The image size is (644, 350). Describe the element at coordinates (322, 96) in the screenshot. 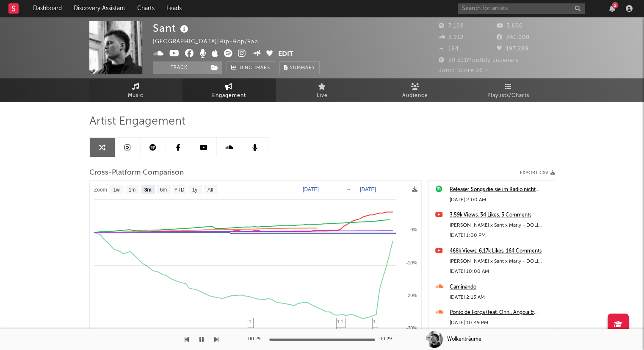

I see `span: Live` at that location.